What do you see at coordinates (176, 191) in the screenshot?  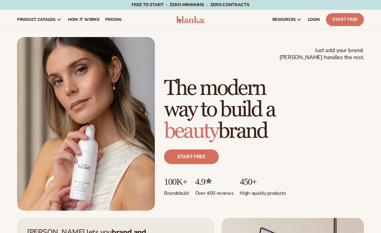 I see `p: Brands built` at bounding box center [176, 191].